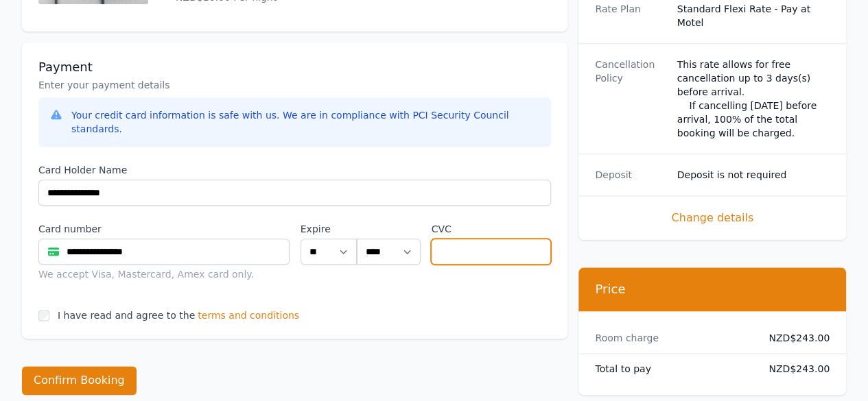 The width and height of the screenshot is (868, 401). What do you see at coordinates (753, 16) in the screenshot?
I see `dd: Standard Flexi Rate - Pay at Motel` at bounding box center [753, 16].